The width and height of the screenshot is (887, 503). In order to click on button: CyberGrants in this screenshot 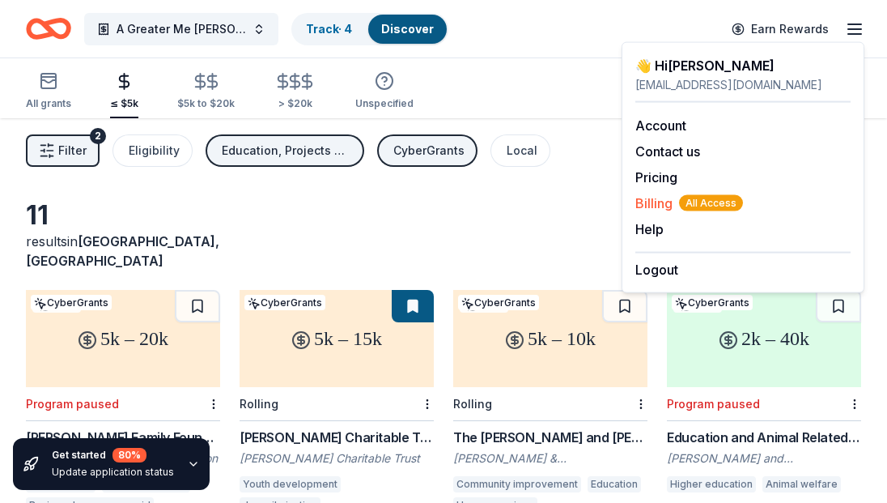, I will do `click(427, 151)`.